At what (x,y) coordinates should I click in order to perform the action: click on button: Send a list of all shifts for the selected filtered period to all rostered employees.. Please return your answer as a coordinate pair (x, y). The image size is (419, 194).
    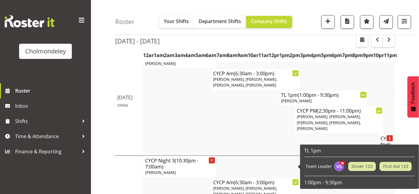
    Looking at the image, I should click on (386, 22).